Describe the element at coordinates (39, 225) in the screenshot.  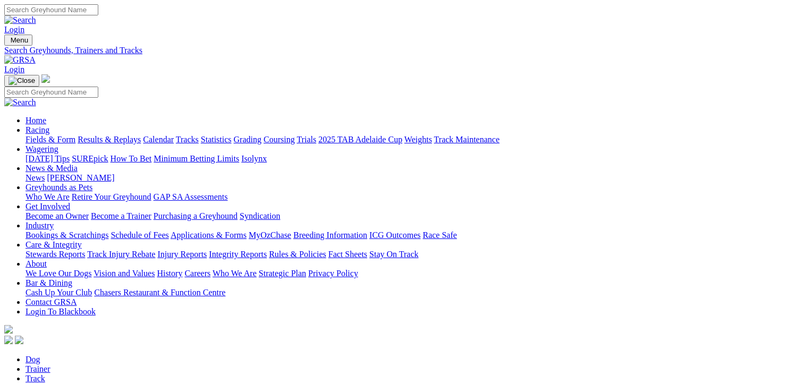
I see `a: Industry` at that location.